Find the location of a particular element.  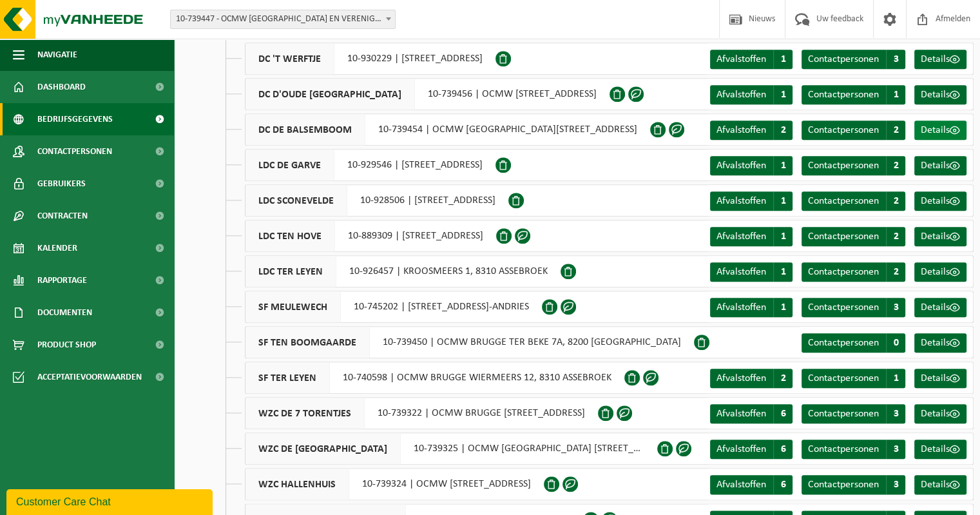

span: WZC DE 7 TORENTJES is located at coordinates (304, 414).